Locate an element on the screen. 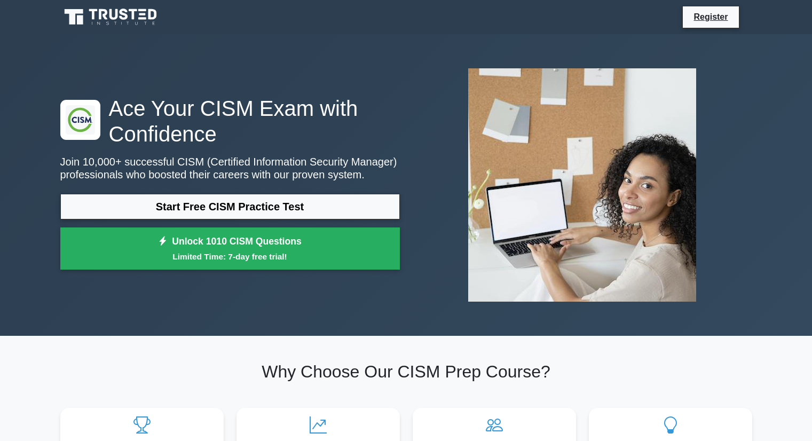 The width and height of the screenshot is (812, 441). h2: Why Choose Our CISM Prep Course? is located at coordinates (406, 372).